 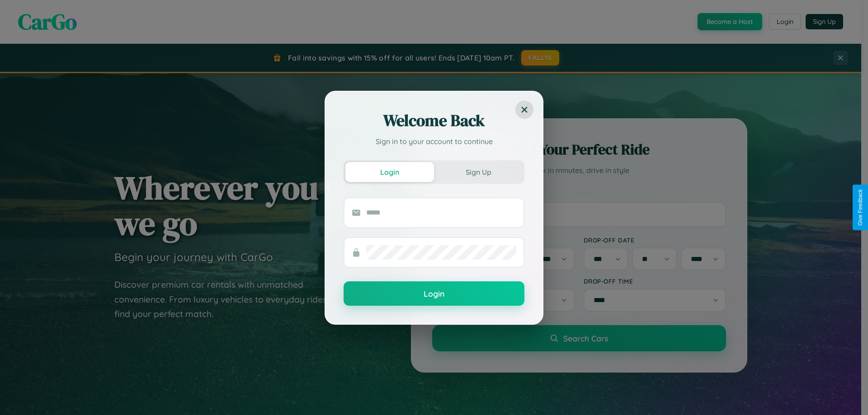 What do you see at coordinates (860, 208) in the screenshot?
I see `div: Give Feedback` at bounding box center [860, 208].